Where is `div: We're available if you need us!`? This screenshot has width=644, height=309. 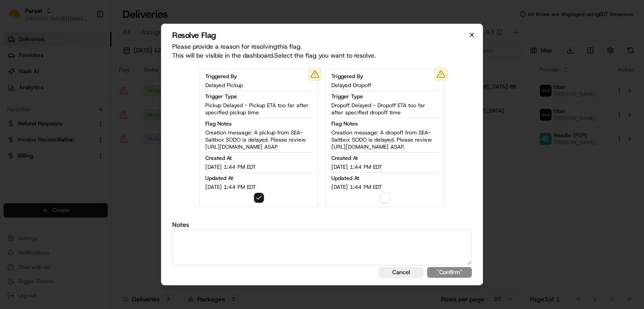 div: We're available if you need us! is located at coordinates (72, 98).